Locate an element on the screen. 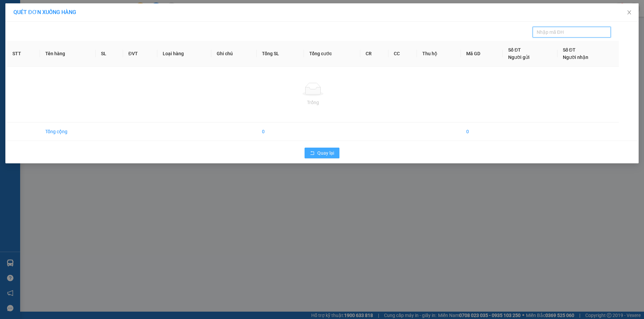  th: STT is located at coordinates (24, 54).